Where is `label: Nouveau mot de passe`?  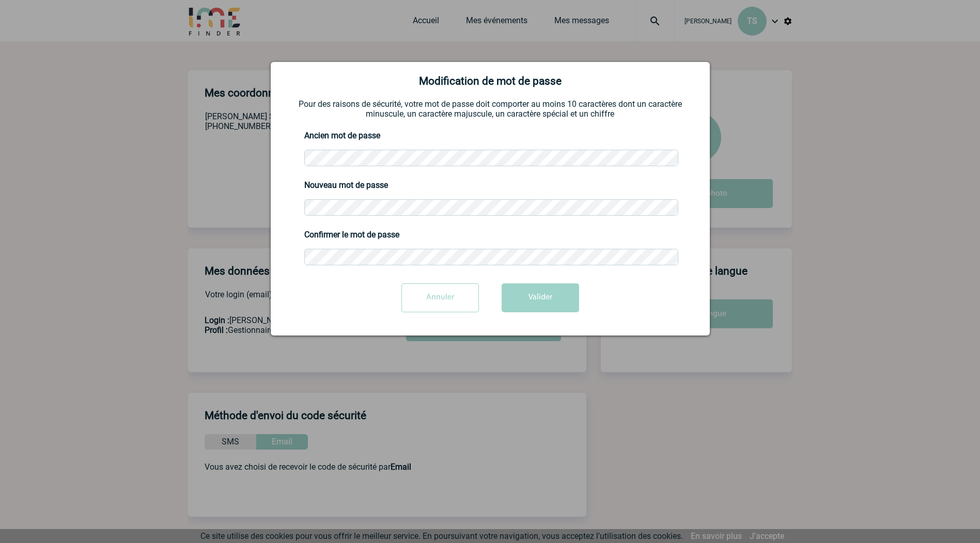 label: Nouveau mot de passe is located at coordinates (346, 185).